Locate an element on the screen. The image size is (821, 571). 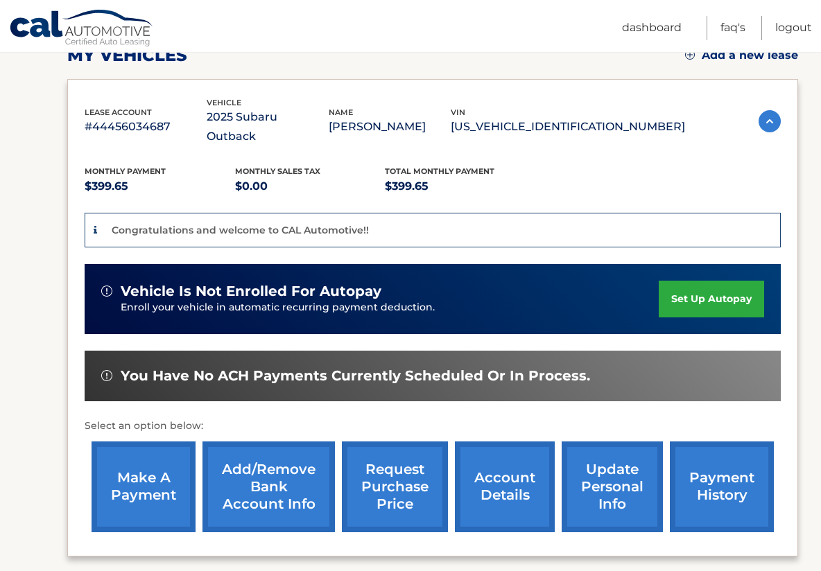
p: Enroll your vehicle in automatic recurring payment deduction. is located at coordinates (390, 308).